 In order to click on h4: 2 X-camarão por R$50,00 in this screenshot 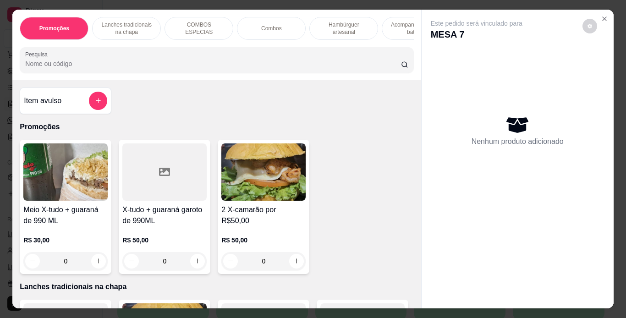, I will do `click(264, 216)`.